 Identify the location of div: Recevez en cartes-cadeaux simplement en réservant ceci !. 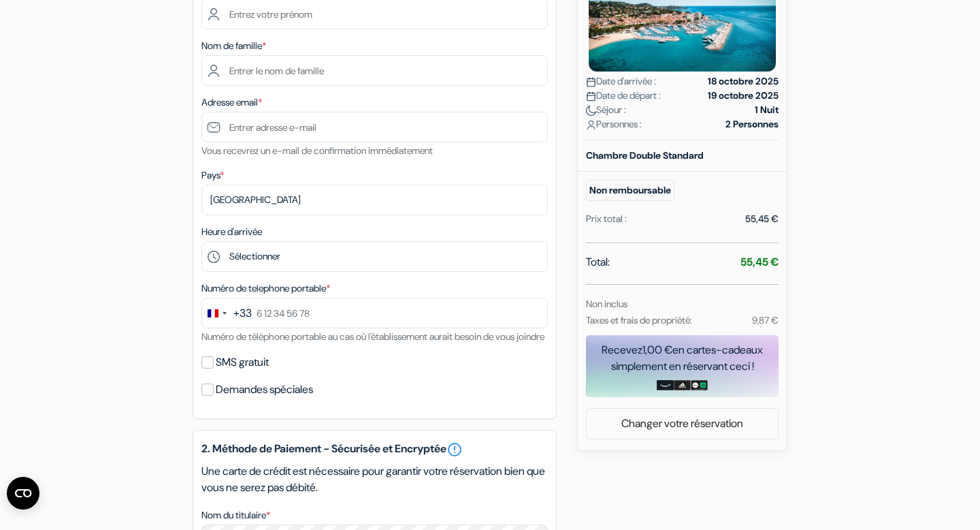
(682, 359).